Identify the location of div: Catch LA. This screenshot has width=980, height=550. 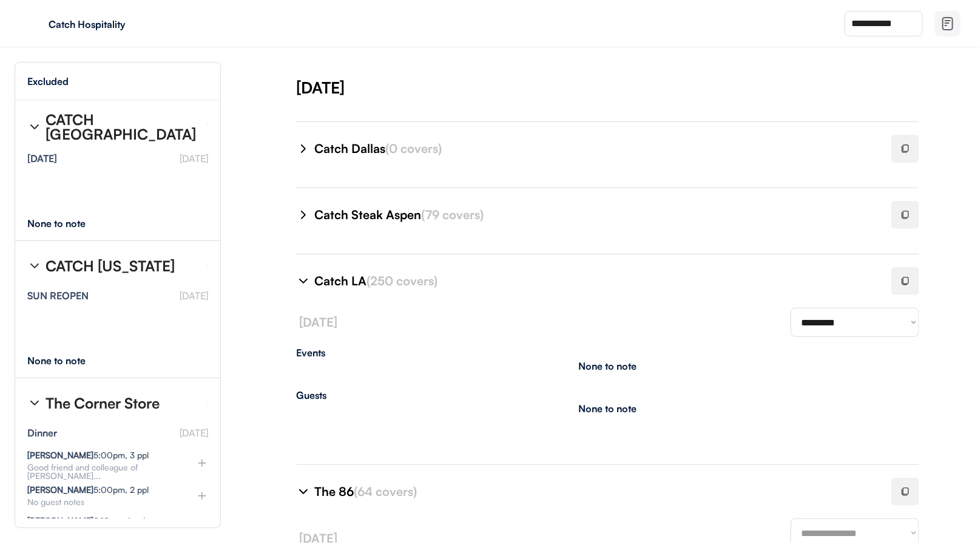
(595, 281).